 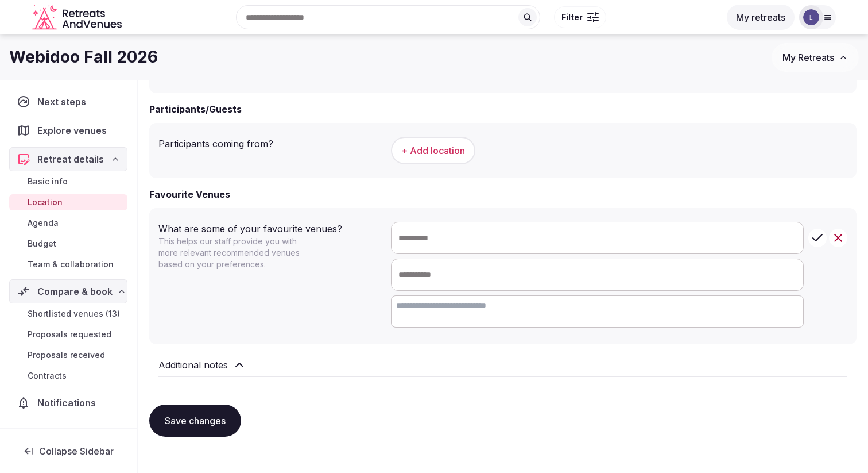 I want to click on a: Next steps, so click(x=68, y=101).